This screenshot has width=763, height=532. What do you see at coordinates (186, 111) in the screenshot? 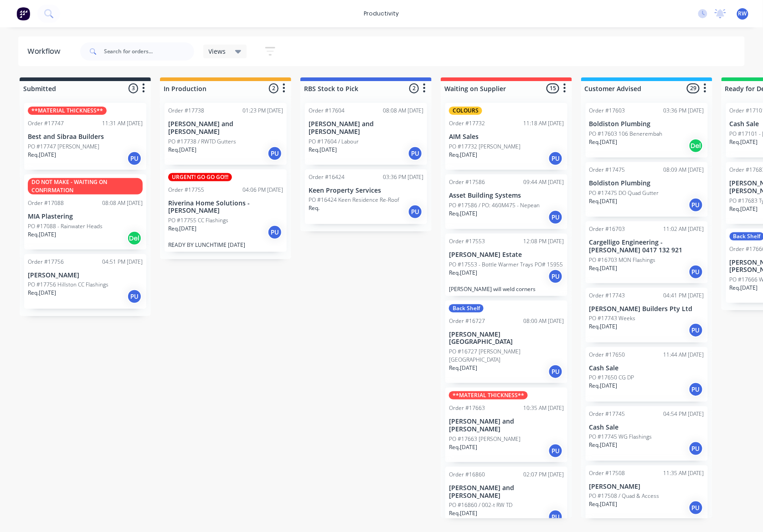
I see `div: Order #17738` at bounding box center [186, 111].